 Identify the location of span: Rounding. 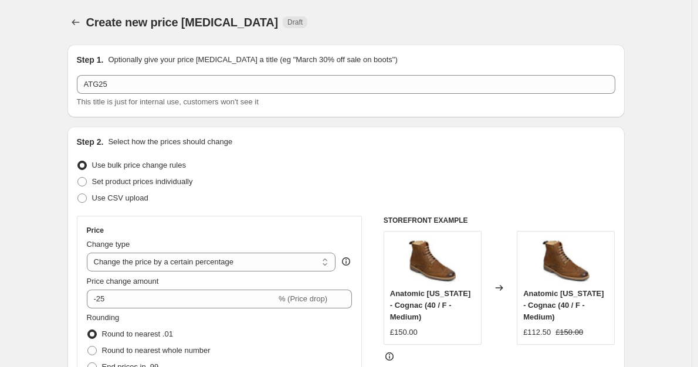
(103, 317).